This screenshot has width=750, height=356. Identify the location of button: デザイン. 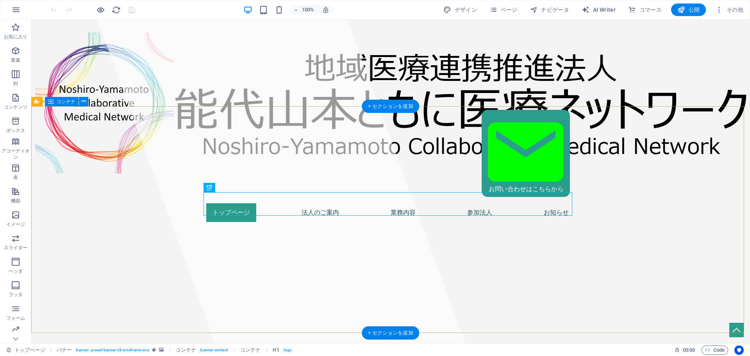
(460, 10).